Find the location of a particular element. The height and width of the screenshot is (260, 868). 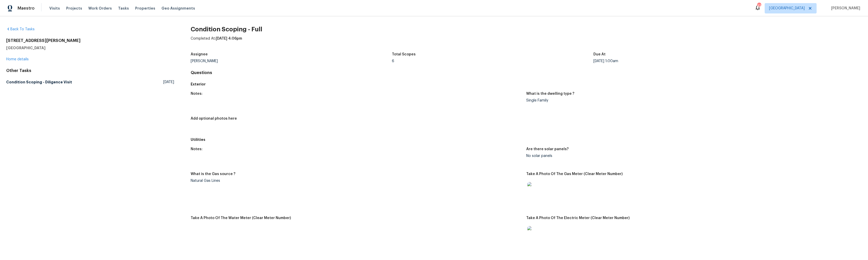

h5: What is the dwelling type ? is located at coordinates (551, 94).